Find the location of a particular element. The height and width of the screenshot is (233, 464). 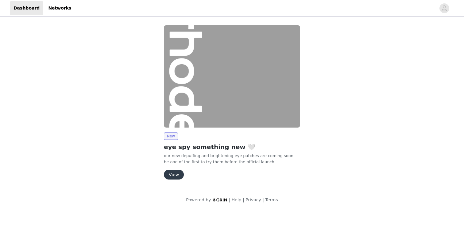

a: Networks is located at coordinates (60, 8).